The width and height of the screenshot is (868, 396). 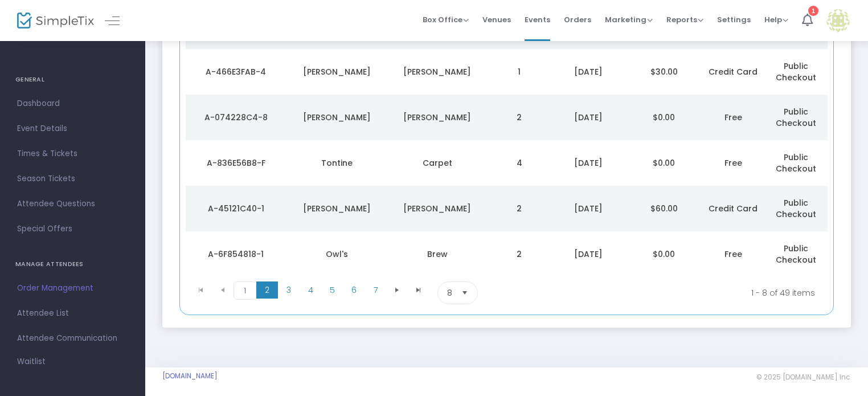 I want to click on span: Reports, so click(x=685, y=19).